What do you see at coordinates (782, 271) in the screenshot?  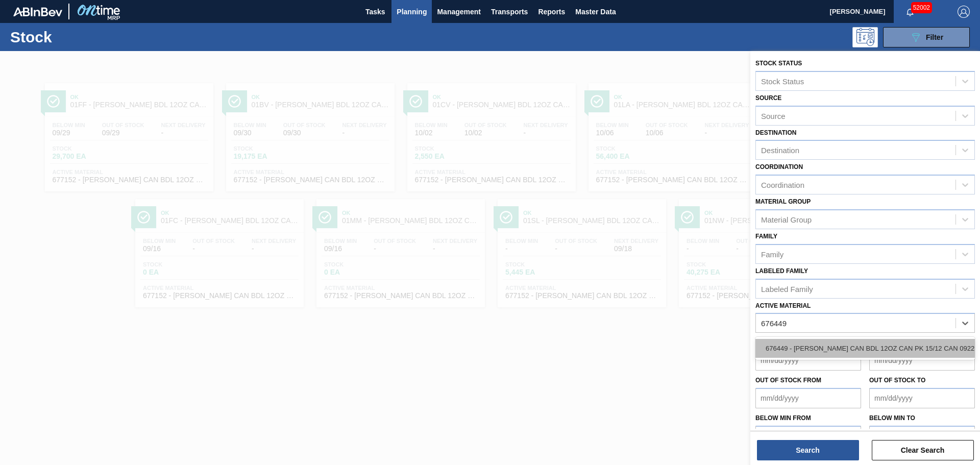 I see `label: Labeled Family` at bounding box center [782, 271].